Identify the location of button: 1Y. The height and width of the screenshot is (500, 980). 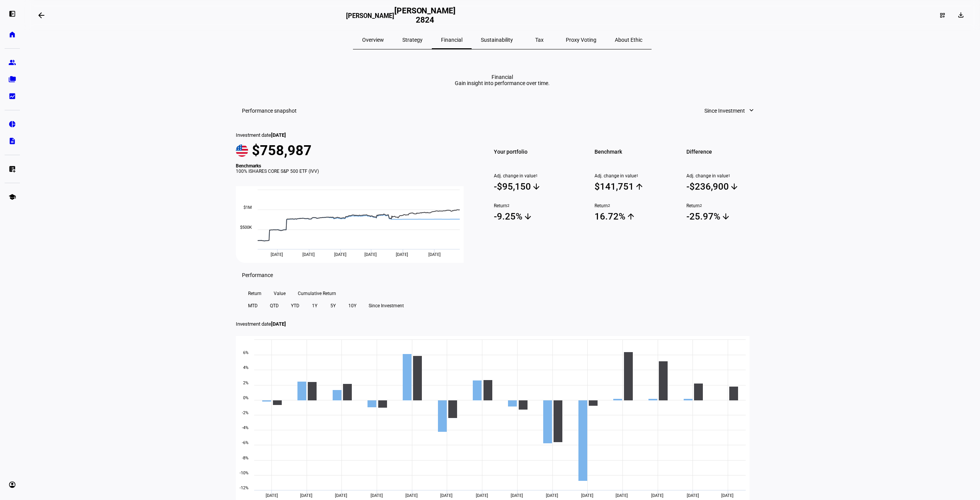
(315, 305).